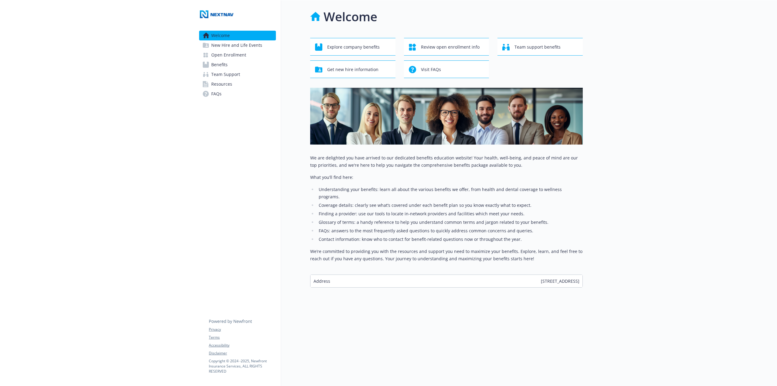  Describe the element at coordinates (222, 84) in the screenshot. I see `span: Resources` at that location.